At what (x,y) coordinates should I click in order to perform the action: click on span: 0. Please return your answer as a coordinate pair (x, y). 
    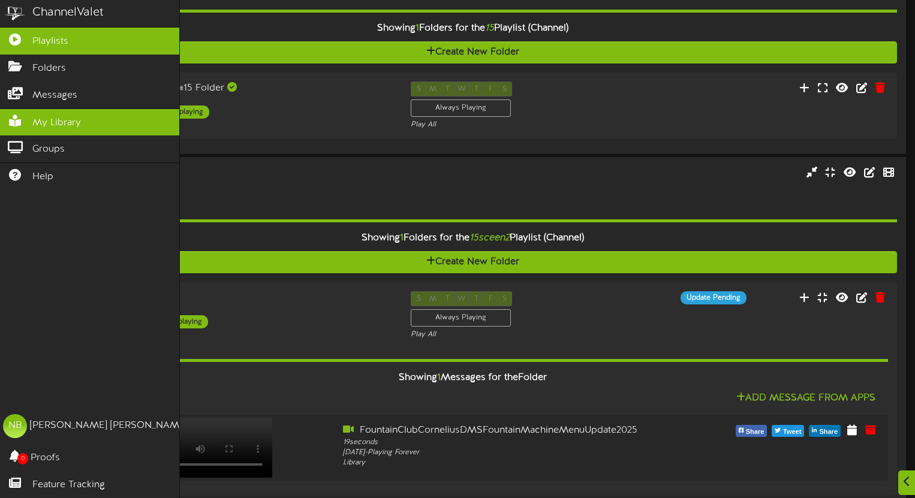
    Looking at the image, I should click on (23, 459).